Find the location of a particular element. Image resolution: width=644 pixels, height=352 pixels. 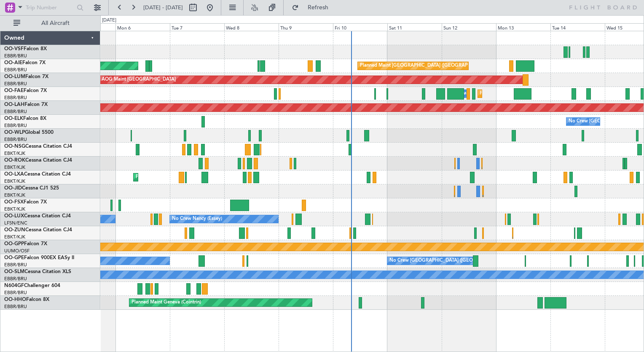

a: OO-LAHFalcon 7X is located at coordinates (26, 105).